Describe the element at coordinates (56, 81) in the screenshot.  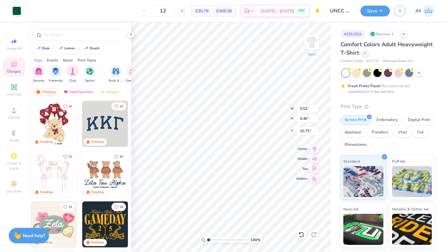
I see `span: Fraternity` at that location.